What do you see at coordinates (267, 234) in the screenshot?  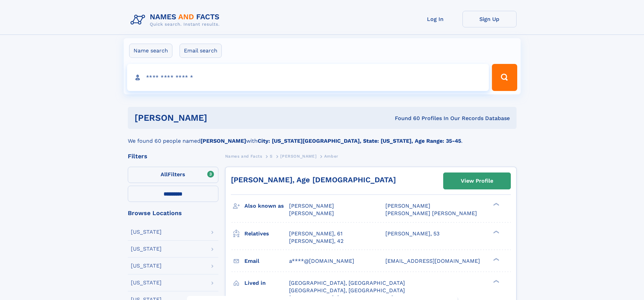 I see `h3: Relatives` at bounding box center [267, 234].